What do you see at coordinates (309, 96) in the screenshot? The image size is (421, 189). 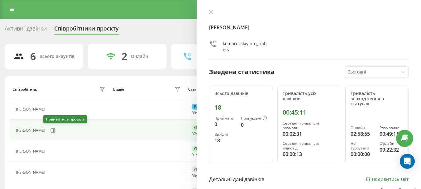 I see `div: Тривалість усіх дзвінків` at bounding box center [309, 96].